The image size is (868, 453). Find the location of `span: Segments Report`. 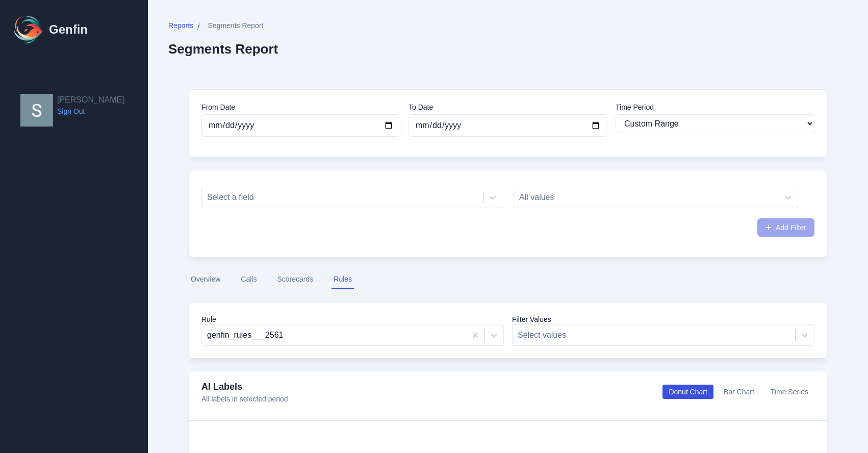

span: Segments Report is located at coordinates (235, 25).